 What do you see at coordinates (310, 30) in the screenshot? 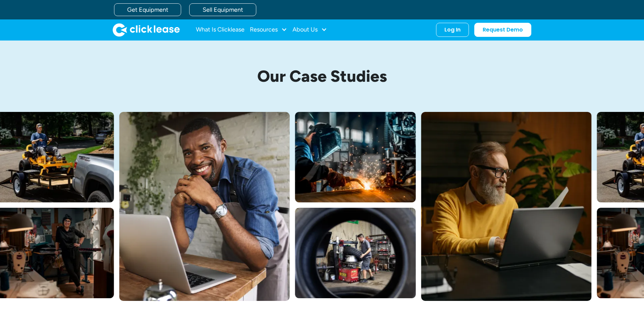
I see `div: About Us` at bounding box center [310, 30].